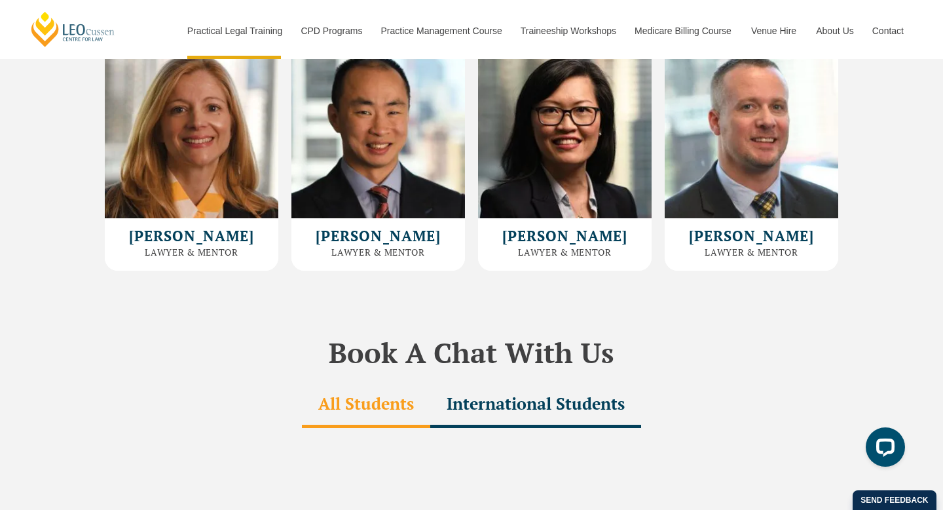 The width and height of the screenshot is (943, 510). I want to click on h2: Book A Chat With Us, so click(472, 352).